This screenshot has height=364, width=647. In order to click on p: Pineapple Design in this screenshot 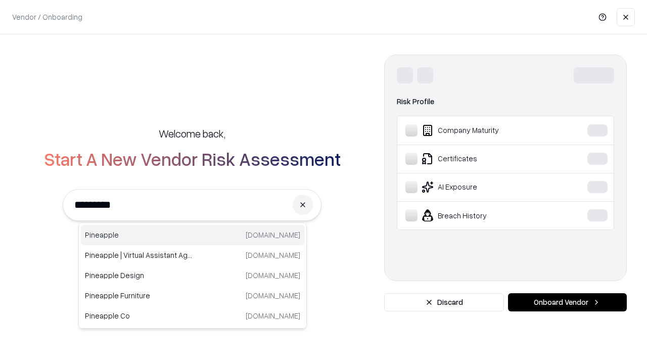, I will do `click(138, 275)`.